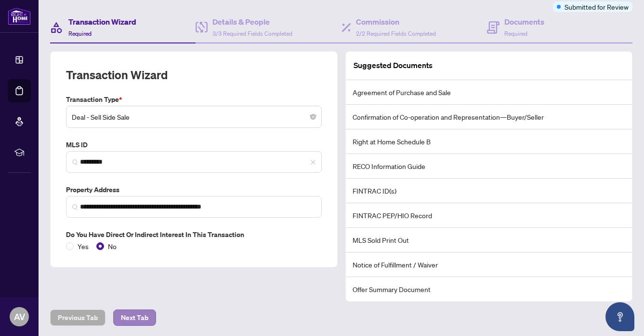 The width and height of the screenshot is (644, 336). I want to click on li: FINTRAC ID(s), so click(489, 191).